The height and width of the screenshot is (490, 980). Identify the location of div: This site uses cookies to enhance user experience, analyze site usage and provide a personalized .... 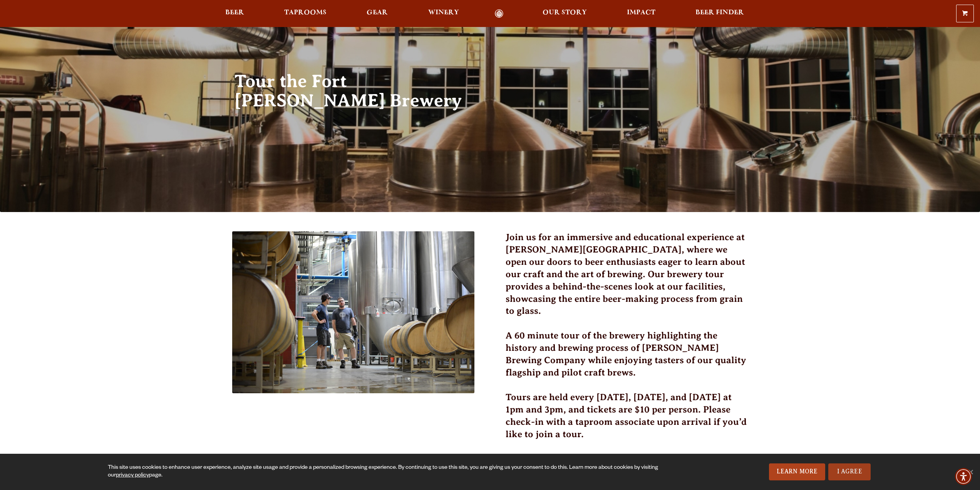
(390, 472).